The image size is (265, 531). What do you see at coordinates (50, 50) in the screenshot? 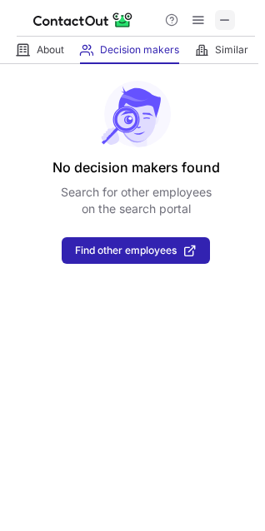
I see `span: About` at bounding box center [50, 50].